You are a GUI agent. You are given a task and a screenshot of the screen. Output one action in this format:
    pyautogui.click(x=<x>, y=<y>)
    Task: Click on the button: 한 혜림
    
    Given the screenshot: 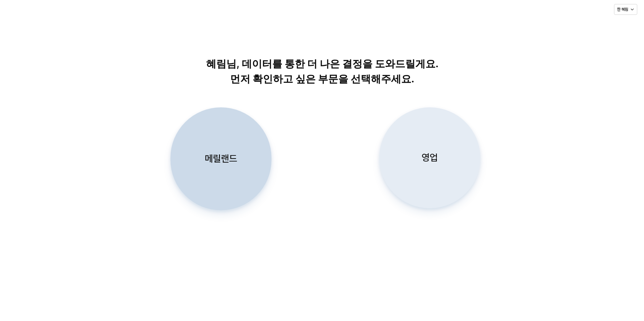 What is the action you would take?
    pyautogui.click(x=625, y=9)
    